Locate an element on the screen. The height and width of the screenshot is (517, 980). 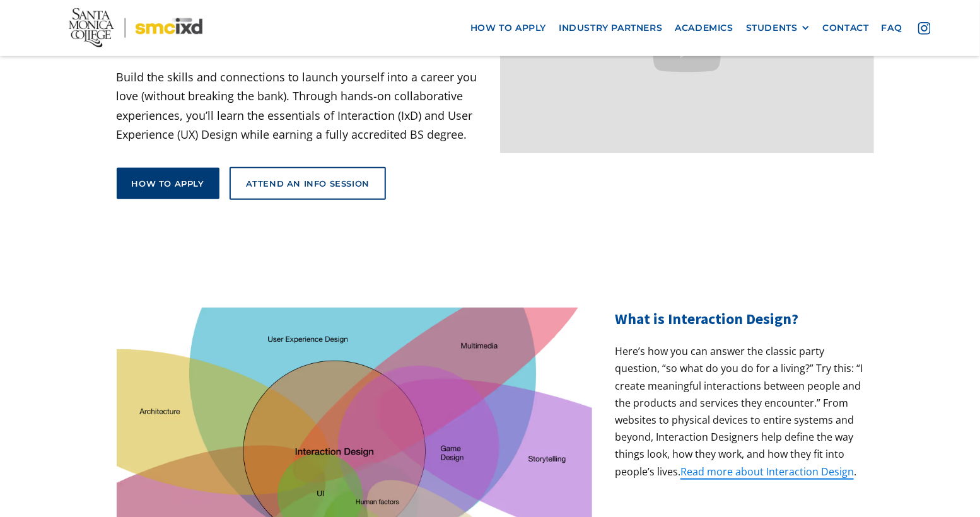
a: Read more about Interaction Design is located at coordinates (767, 473).